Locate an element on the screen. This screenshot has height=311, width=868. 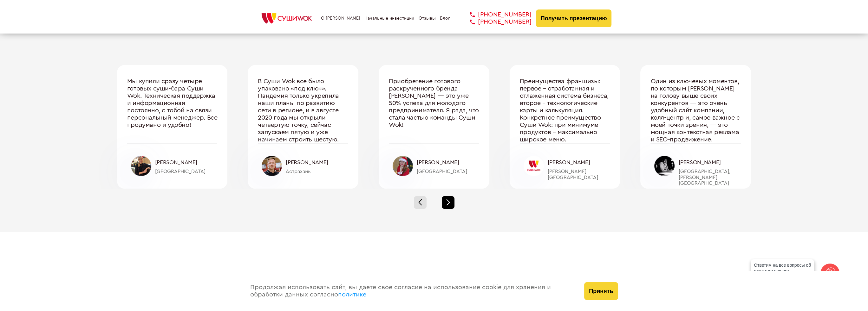
button: Принять is located at coordinates (601, 291).